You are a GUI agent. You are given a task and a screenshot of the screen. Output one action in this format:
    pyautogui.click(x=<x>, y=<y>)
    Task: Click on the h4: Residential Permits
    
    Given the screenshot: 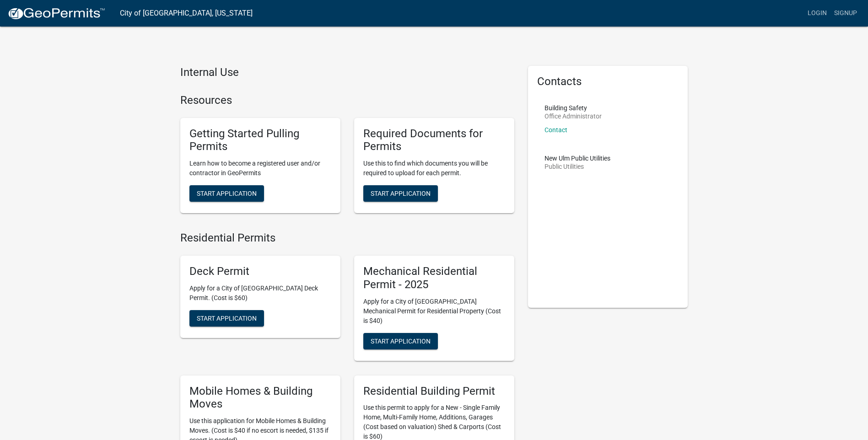 What is the action you would take?
    pyautogui.click(x=348, y=238)
    